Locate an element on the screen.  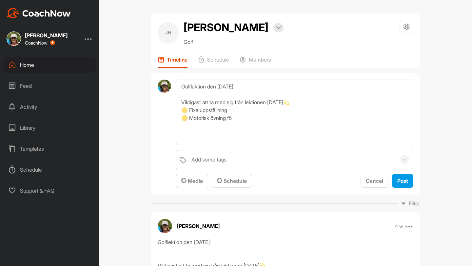
img: arrow-down is located at coordinates (278, 28).